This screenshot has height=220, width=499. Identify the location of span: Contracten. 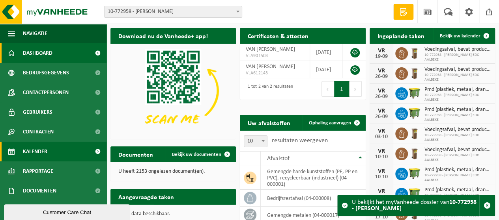
(38, 132).